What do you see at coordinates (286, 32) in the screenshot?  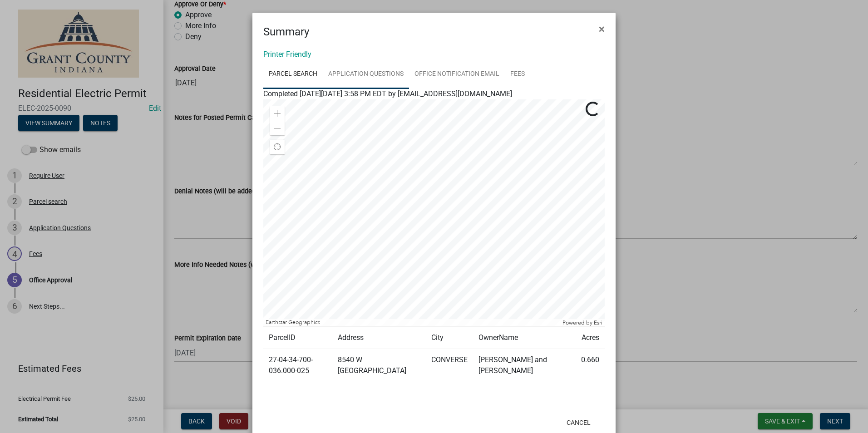 I see `h4: Summary` at bounding box center [286, 32].